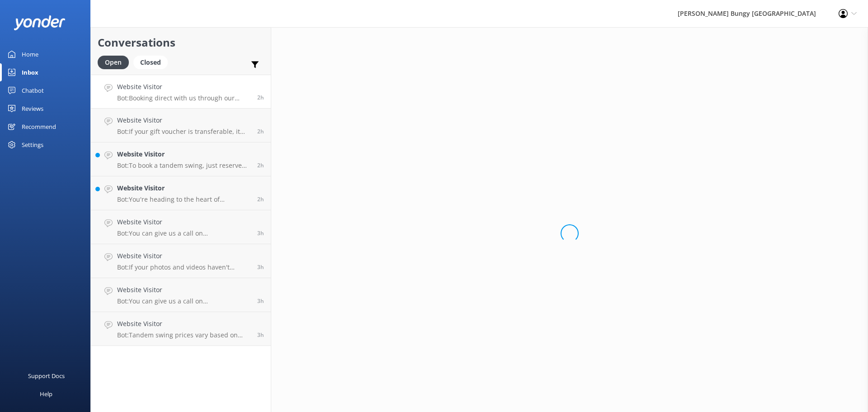 This screenshot has height=412, width=868. I want to click on p: Bot: If your photos and videos haven't landed in your inbox after 24 hours, hit up our tech wizar..., so click(183, 268).